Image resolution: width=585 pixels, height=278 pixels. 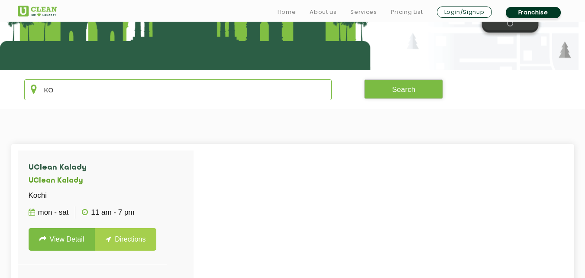 I want to click on a: Franchise, so click(x=533, y=13).